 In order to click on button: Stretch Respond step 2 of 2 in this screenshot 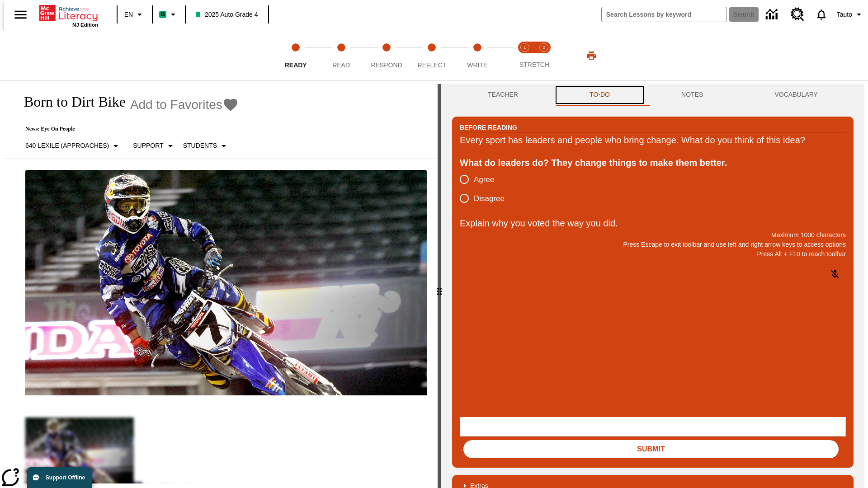, I will do `click(544, 55)`.